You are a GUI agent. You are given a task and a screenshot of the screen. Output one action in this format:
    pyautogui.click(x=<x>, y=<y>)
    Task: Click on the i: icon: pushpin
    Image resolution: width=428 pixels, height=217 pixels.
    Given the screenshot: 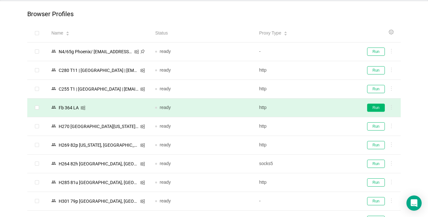 What is the action you would take?
    pyautogui.click(x=142, y=51)
    